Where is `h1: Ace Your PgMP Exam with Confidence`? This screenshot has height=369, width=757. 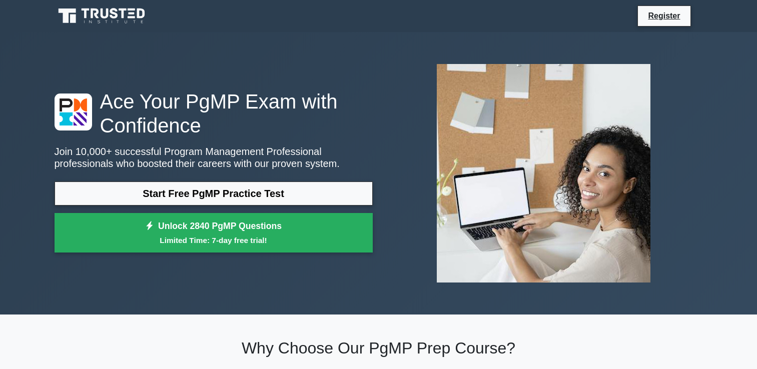 h1: Ace Your PgMP Exam with Confidence is located at coordinates (214, 114).